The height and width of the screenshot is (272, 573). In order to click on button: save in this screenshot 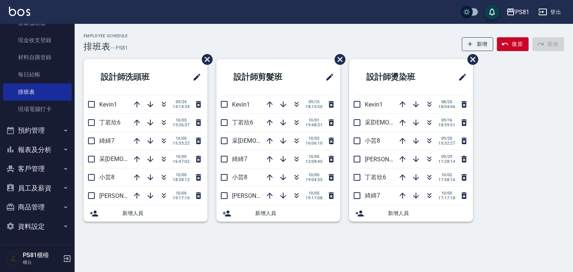, I will do `click(492, 12)`.